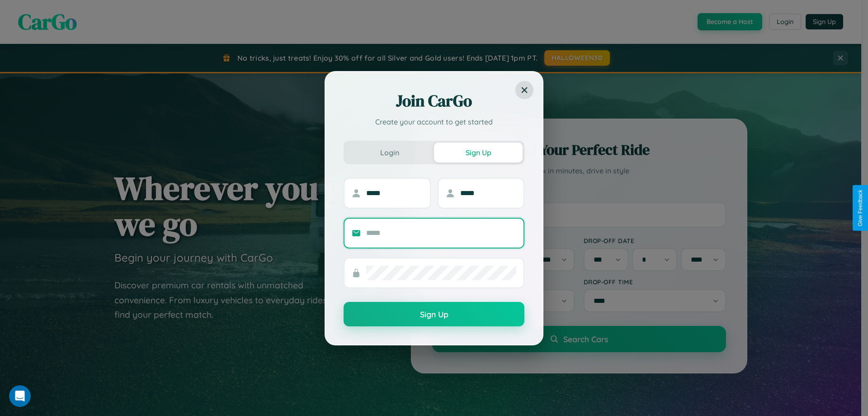 This screenshot has height=416, width=868. Describe the element at coordinates (861, 208) in the screenshot. I see `div: Give Feedback` at that location.